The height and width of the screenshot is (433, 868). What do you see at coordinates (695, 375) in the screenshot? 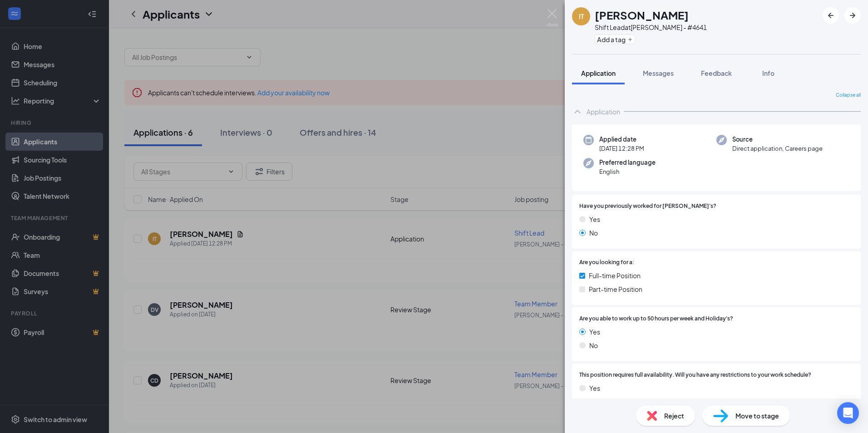
I see `span: This position requires full availability. Will you have any restrictions to your work schedule?` at bounding box center [695, 375].